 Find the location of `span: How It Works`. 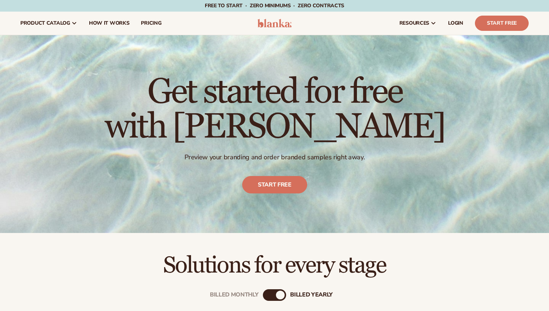

span: How It Works is located at coordinates (109, 23).